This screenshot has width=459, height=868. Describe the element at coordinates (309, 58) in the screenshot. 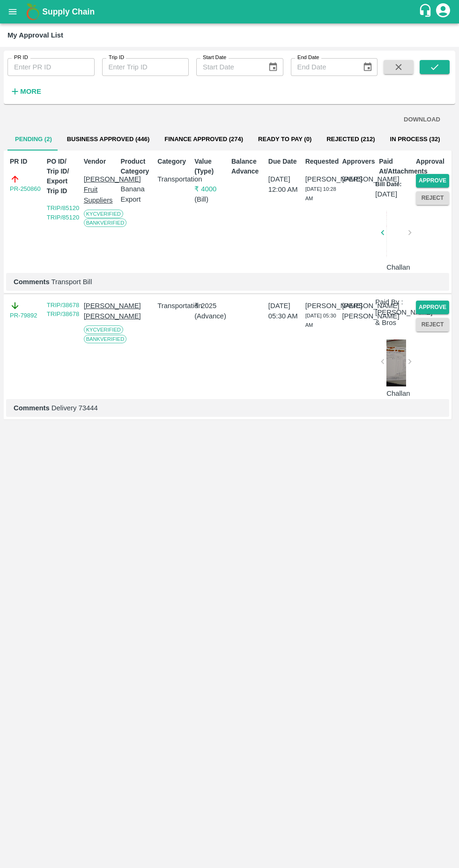

I see `label: End Date` at that location.